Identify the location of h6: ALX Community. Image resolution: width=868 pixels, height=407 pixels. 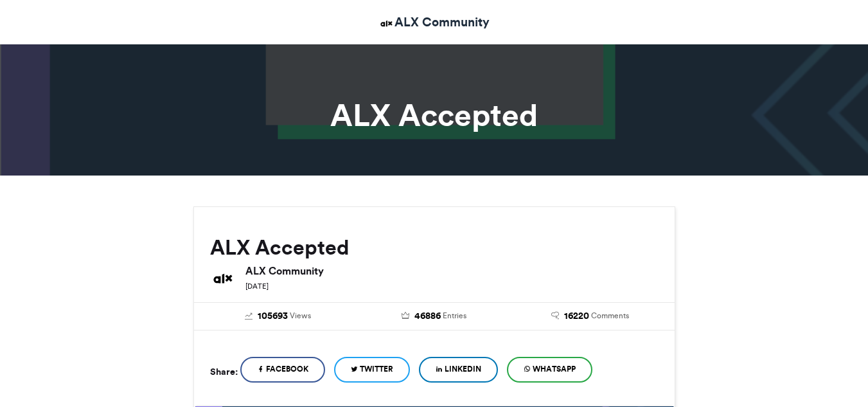
(452, 270).